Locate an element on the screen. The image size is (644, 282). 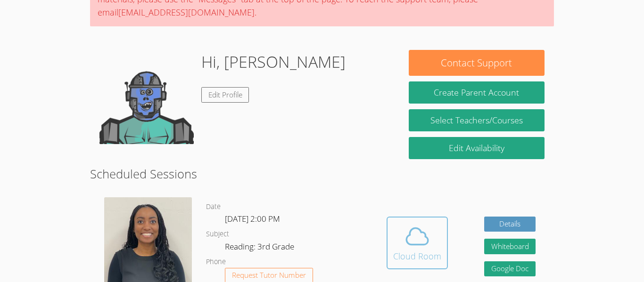
a: Edit Availability is located at coordinates (476, 148).